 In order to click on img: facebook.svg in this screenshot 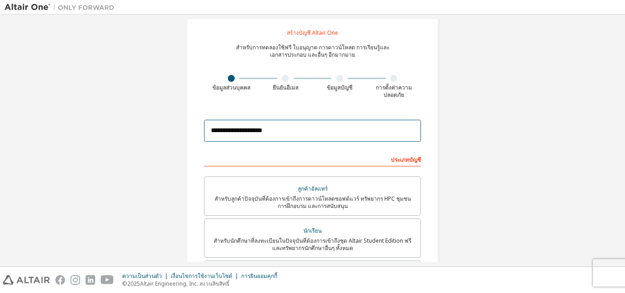, I will do `click(60, 280)`.